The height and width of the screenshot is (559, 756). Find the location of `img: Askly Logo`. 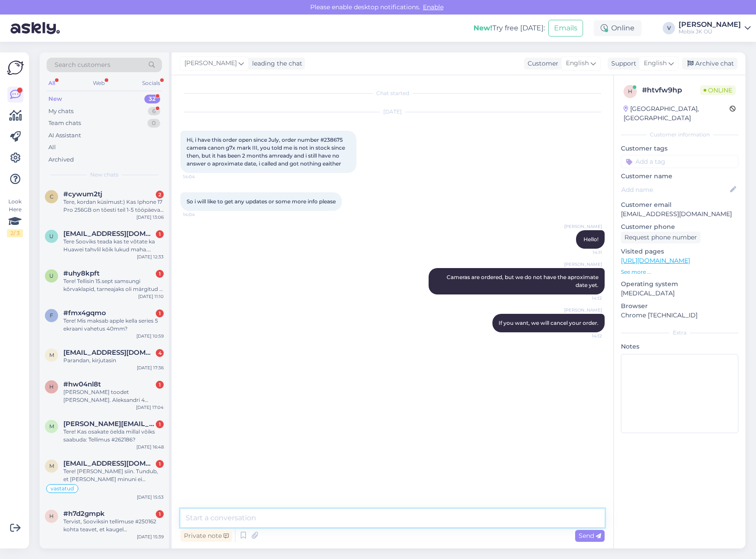

img: Askly Logo is located at coordinates (15, 68).